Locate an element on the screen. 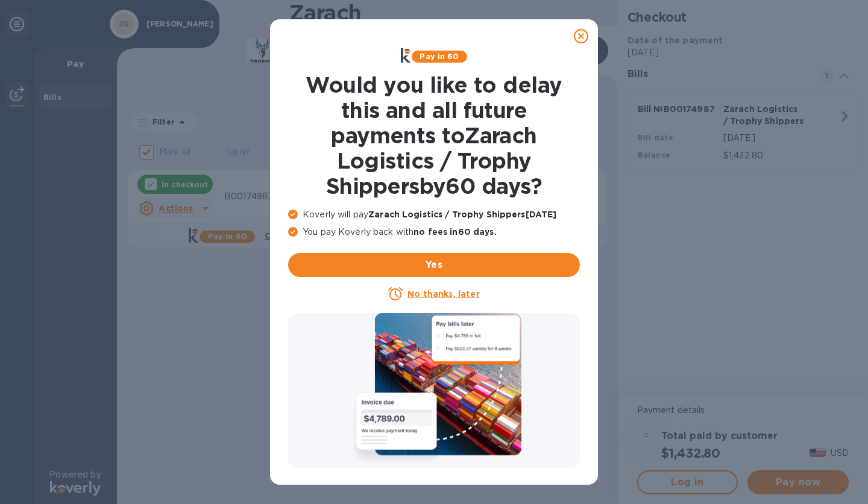  p: You pay Koverly back with is located at coordinates (434, 232).